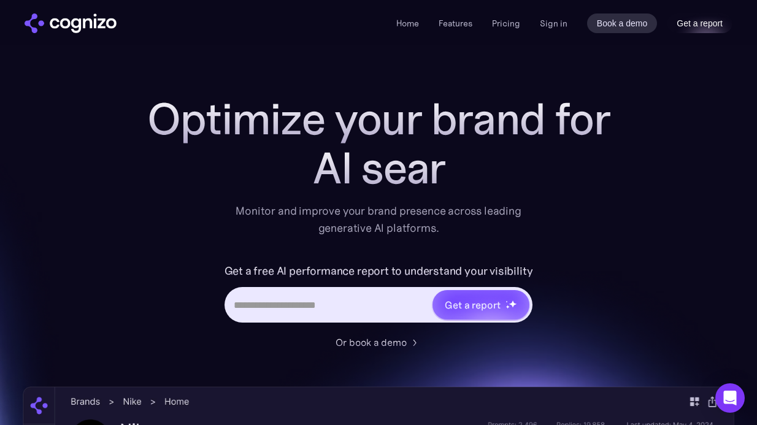 This screenshot has height=425, width=757. I want to click on a: Or book a demo, so click(379, 343).